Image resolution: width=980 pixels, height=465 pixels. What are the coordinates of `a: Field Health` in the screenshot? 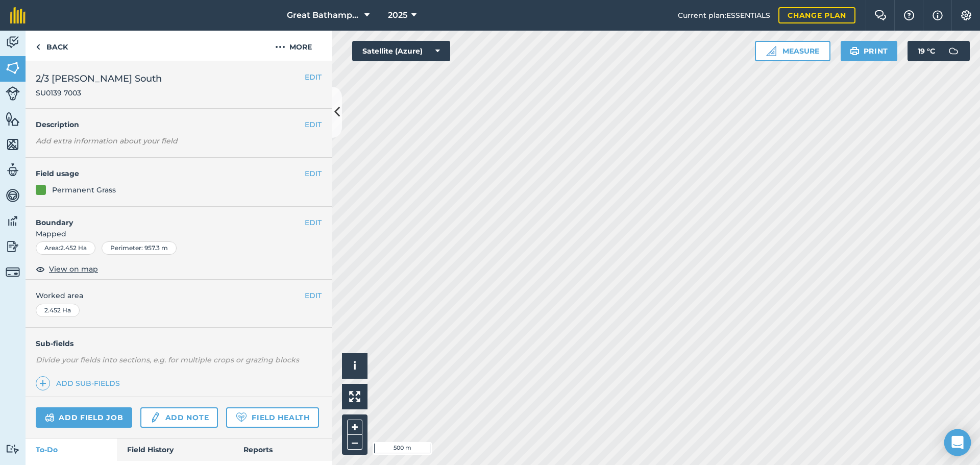 It's located at (272, 418).